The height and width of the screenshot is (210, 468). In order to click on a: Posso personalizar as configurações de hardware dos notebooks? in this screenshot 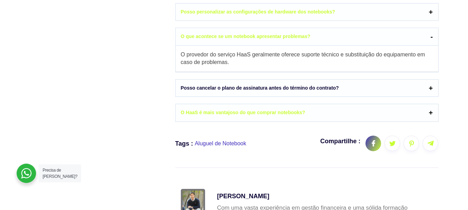, I will do `click(307, 12)`.